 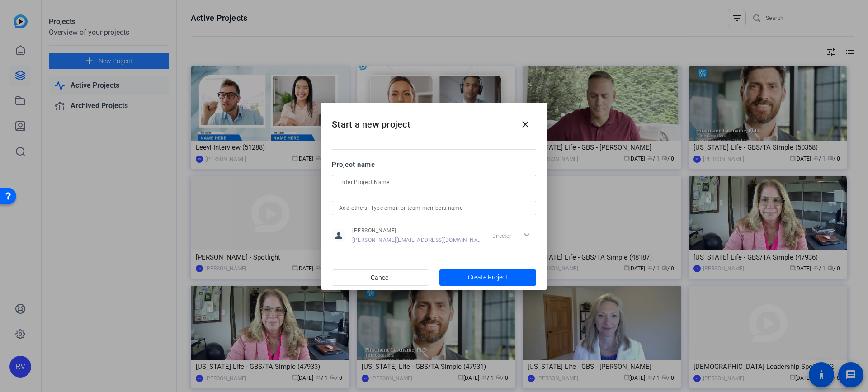 I want to click on h2: Start a new project, so click(x=434, y=121).